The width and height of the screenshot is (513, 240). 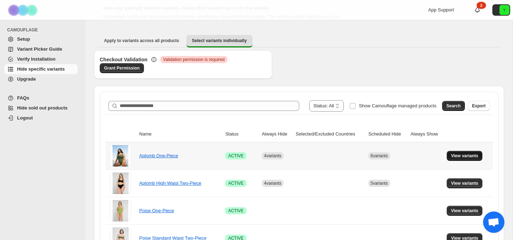 I want to click on div: Open chat, so click(x=494, y=222).